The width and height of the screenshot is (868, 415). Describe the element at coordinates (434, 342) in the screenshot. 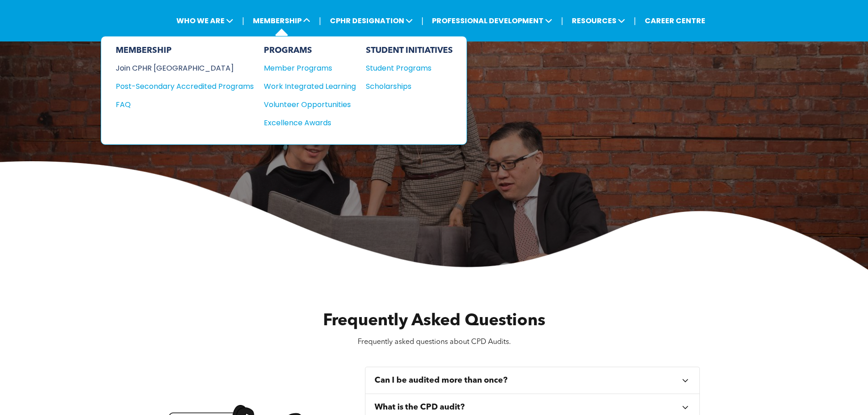

I see `span: Frequently asked questions about CPD Audits.` at that location.